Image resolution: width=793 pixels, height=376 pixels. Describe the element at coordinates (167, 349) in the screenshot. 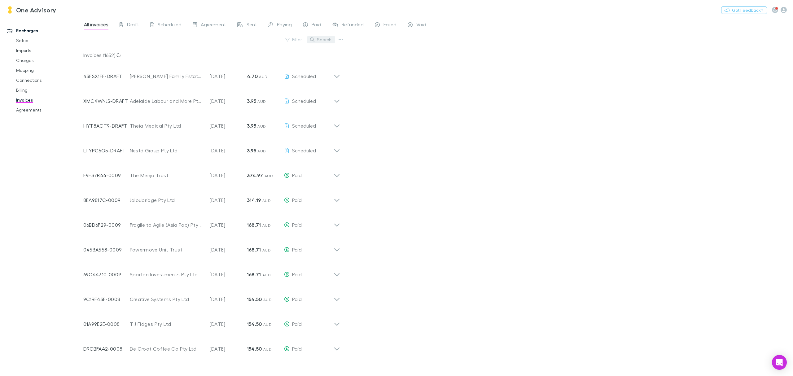

I see `div: De Groot Coffee Co Pty Ltd` at that location.